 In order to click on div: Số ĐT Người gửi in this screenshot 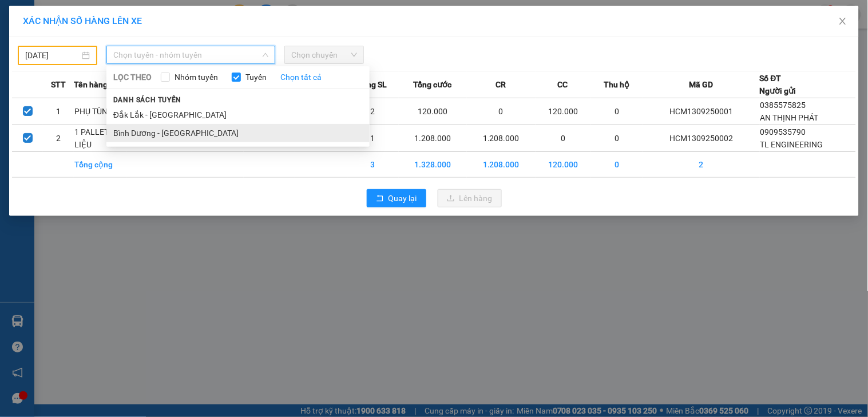, I will do `click(778, 85)`.